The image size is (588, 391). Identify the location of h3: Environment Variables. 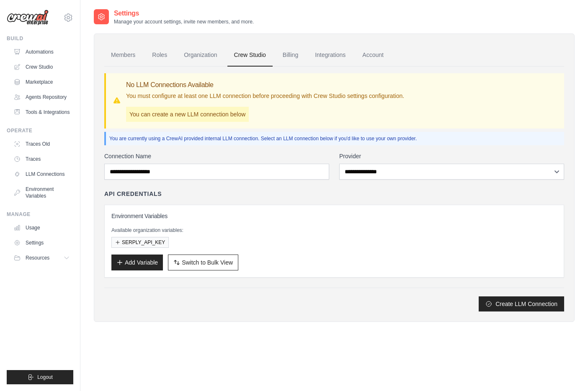
(334, 216).